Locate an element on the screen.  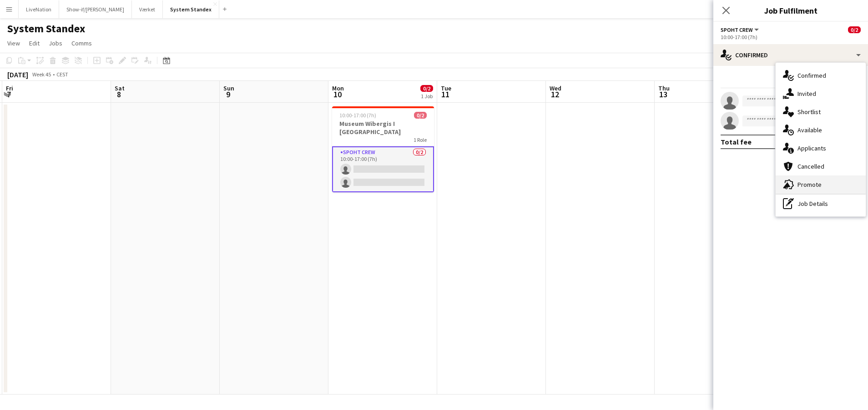
span: Week 45 is located at coordinates (42, 74).